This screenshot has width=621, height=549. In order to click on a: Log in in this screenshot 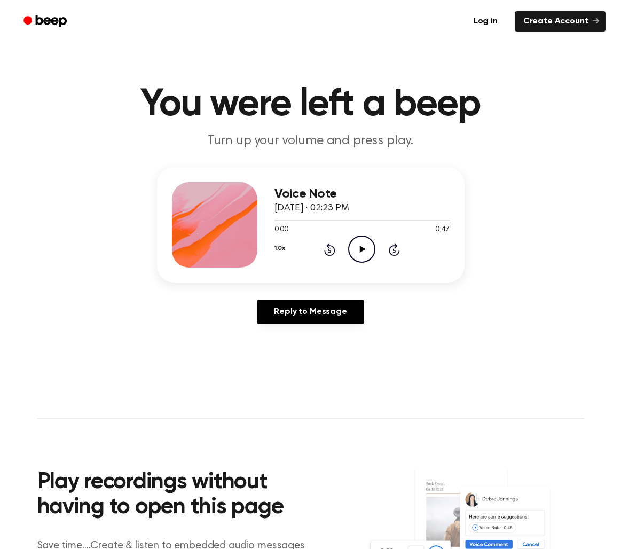, I will do `click(485, 21)`.